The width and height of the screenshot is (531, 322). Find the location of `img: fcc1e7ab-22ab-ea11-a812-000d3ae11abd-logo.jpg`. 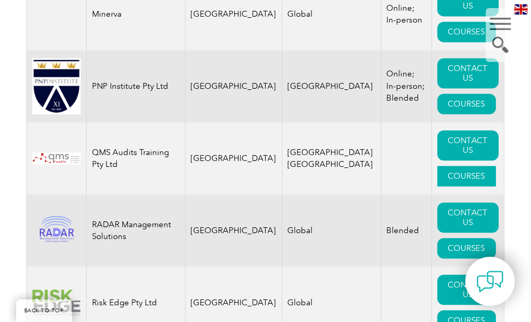

img: fcc1e7ab-22ab-ea11-a812-000d3ae11abd-logo.jpg is located at coordinates (57, 158).